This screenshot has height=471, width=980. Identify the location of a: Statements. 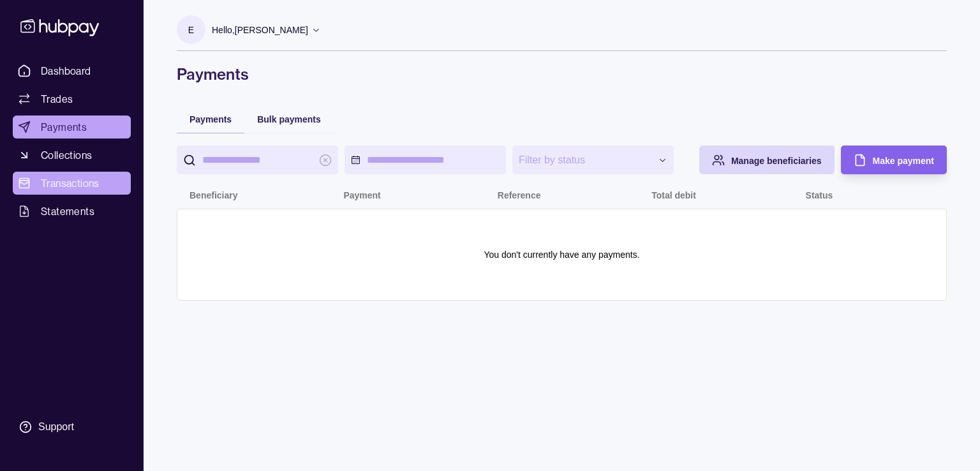
(72, 211).